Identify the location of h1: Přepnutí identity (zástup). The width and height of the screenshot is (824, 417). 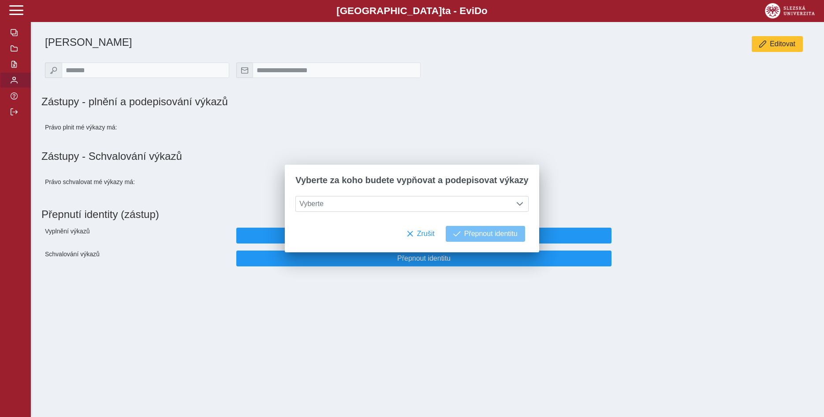
(423, 215).